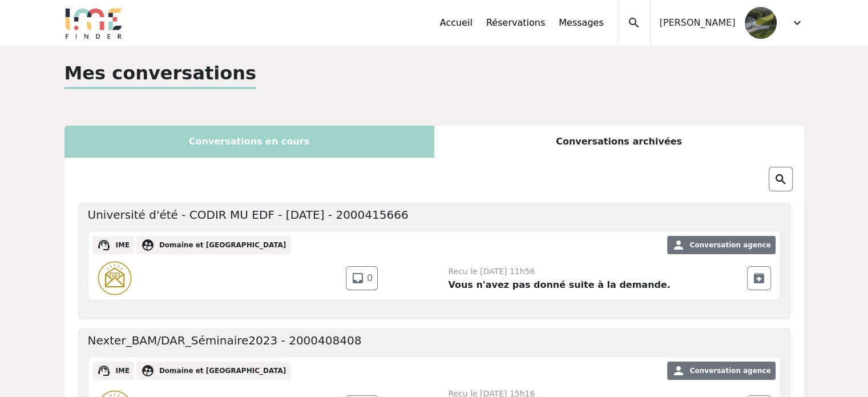 This screenshot has width=868, height=397. What do you see at coordinates (225, 340) in the screenshot?
I see `h5: Nexter_BAM/DAR_Séminaire2023 - 2000408408` at bounding box center [225, 340].